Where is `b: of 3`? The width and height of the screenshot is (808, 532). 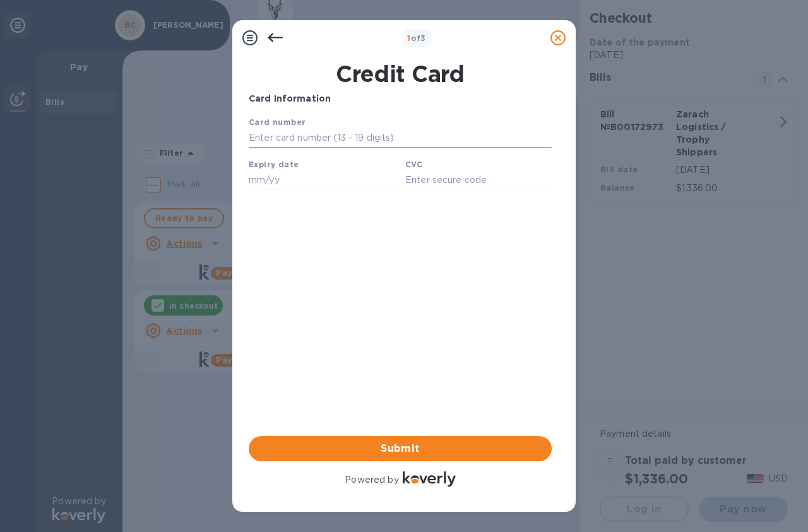 b: of 3 is located at coordinates (417, 38).